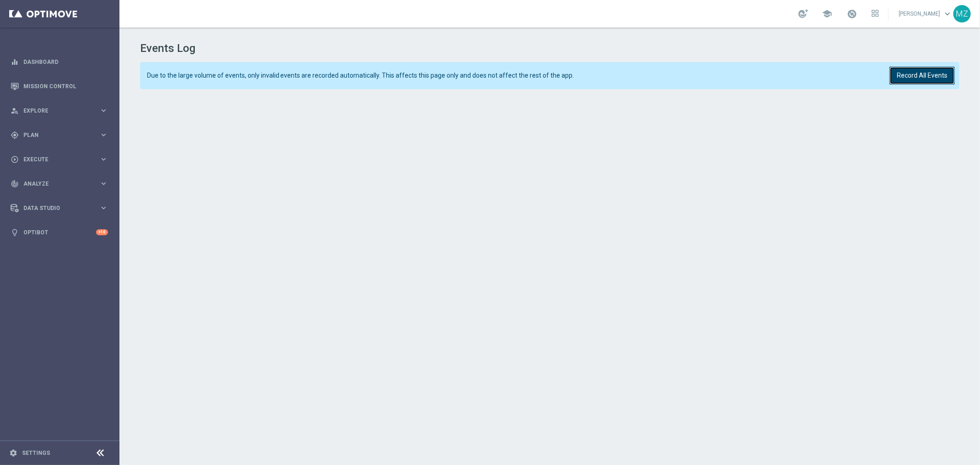 This screenshot has height=465, width=980. I want to click on span: Due to the large volume of events, only invalid events are recorded automatically. This affects t..., so click(513, 75).